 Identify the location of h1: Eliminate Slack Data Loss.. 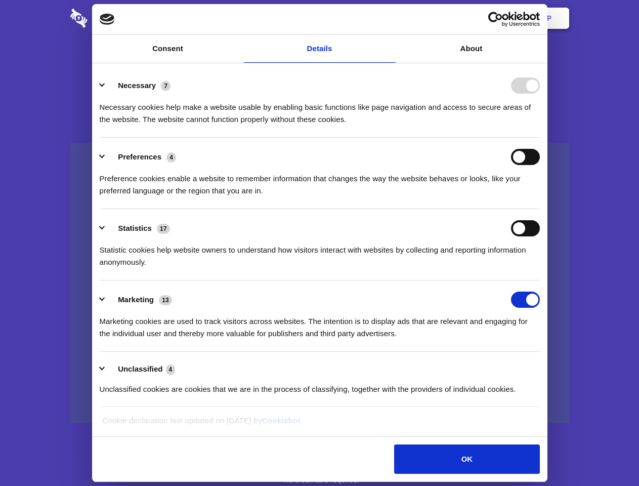
(320, 64).